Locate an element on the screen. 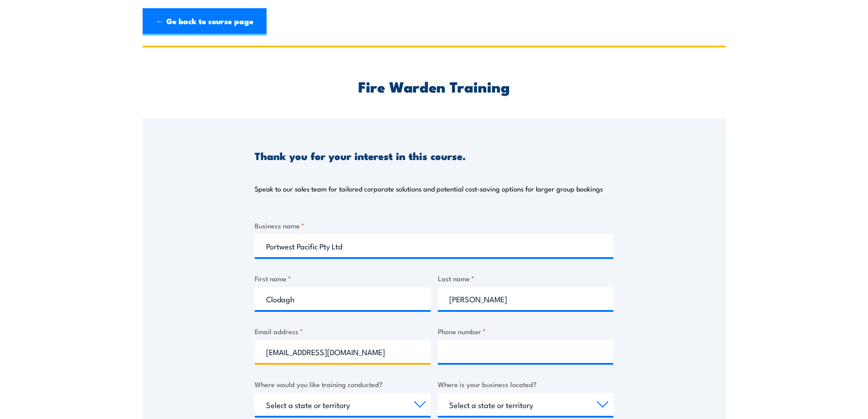  h3: Thank you for your interest in this course. is located at coordinates (360, 156).